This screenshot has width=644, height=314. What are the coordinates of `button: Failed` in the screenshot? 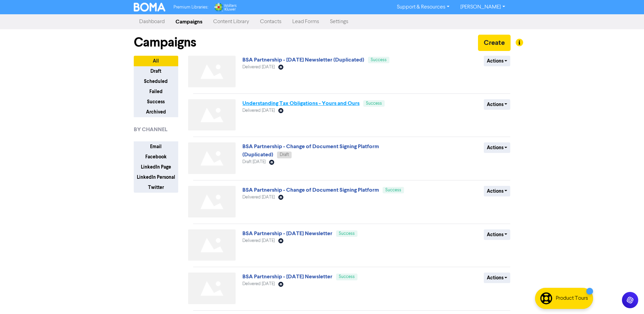 It's located at (156, 91).